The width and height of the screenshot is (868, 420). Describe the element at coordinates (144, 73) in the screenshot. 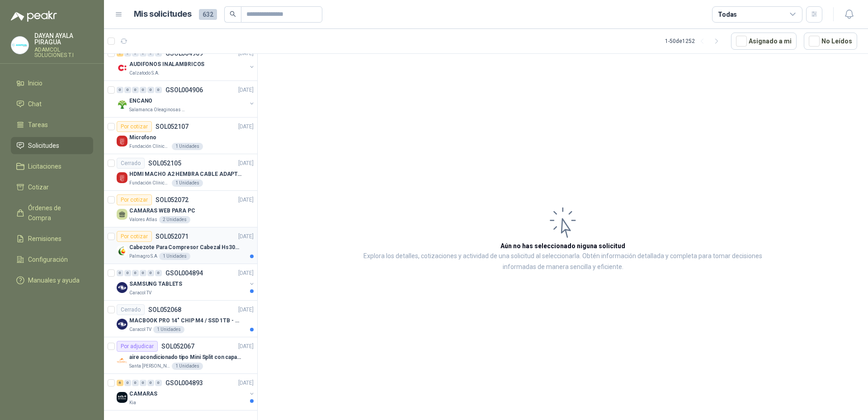

I see `p: Calzatodo S.A.` at that location.